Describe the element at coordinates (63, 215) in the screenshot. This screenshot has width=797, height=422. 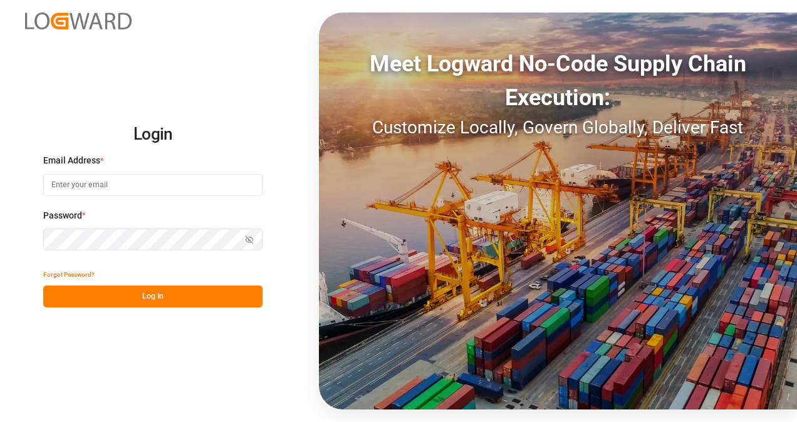
I see `span: Password` at that location.